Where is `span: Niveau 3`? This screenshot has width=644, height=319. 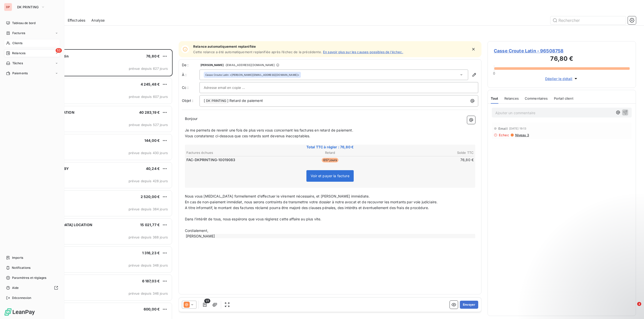
span: Niveau 3 is located at coordinates (521, 135).